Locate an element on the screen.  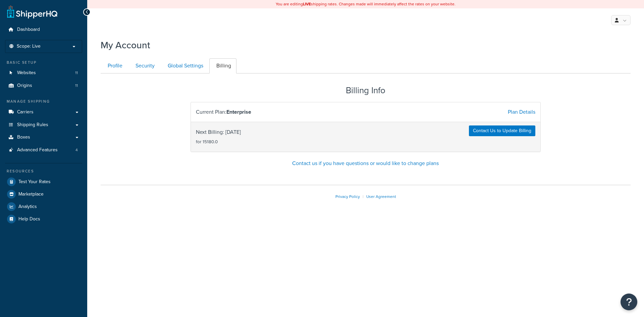
a: Security is located at coordinates (144, 66).